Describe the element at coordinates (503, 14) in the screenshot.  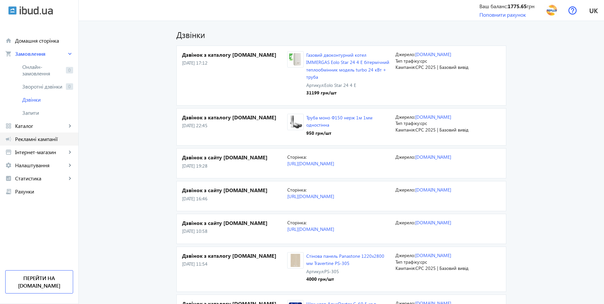
I see `a: Поповнити рахунок` at that location.